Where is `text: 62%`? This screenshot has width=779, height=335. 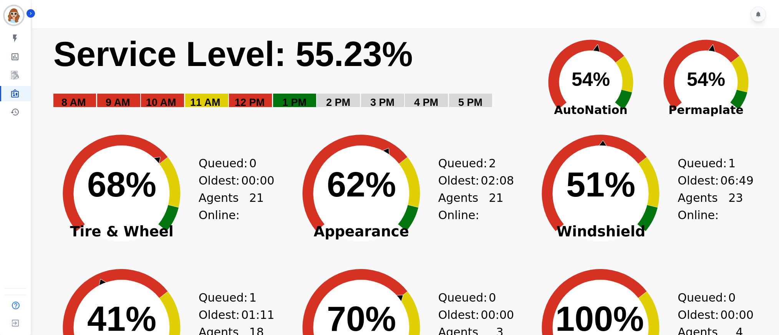
text: 62% is located at coordinates (361, 185).